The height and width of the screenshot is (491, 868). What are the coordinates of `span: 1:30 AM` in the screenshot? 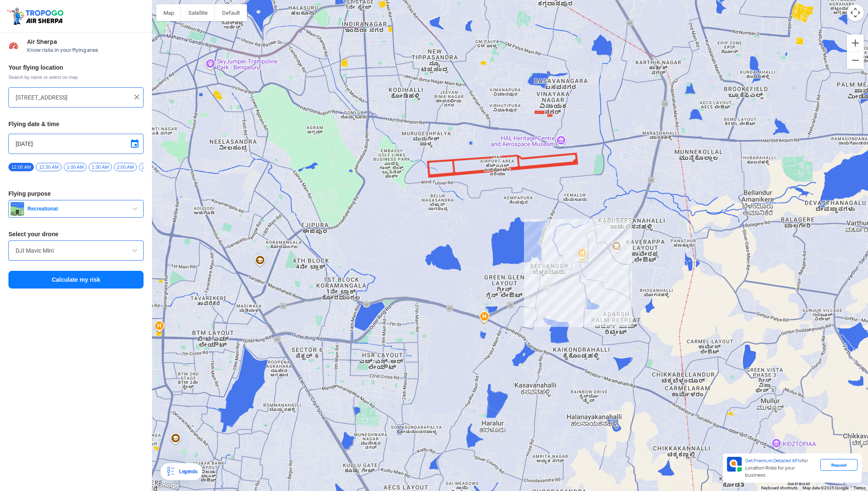 It's located at (100, 167).